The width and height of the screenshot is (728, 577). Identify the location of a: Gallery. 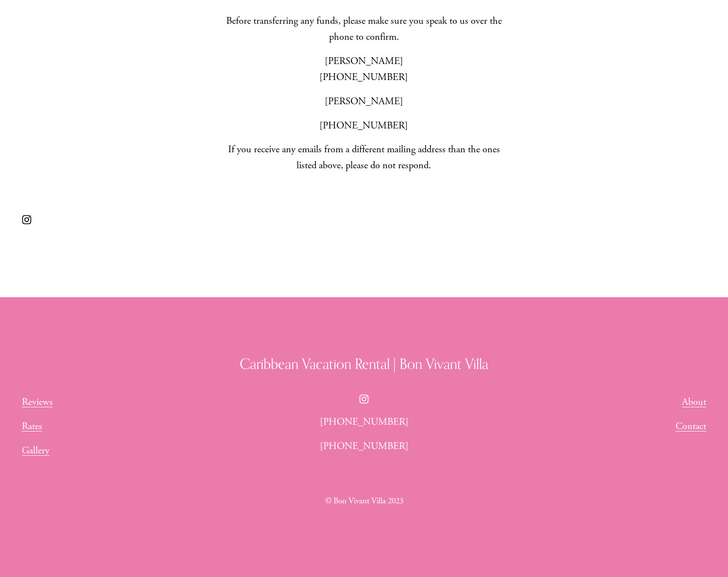
(35, 451).